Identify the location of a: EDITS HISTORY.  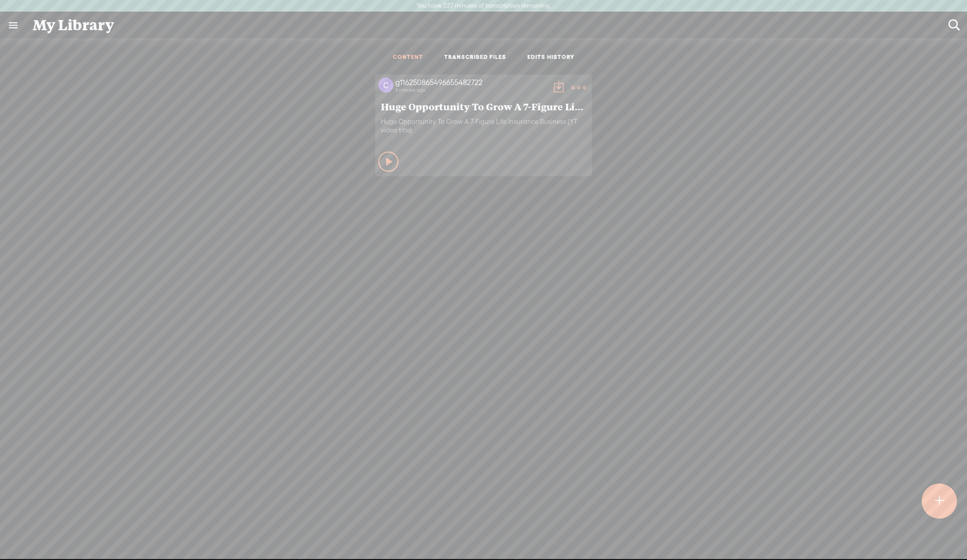
(550, 58).